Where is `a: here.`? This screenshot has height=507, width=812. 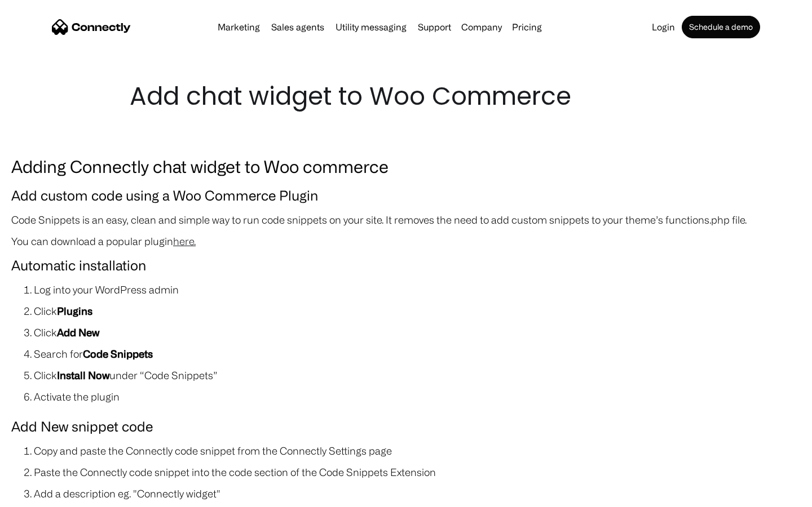
a: here. is located at coordinates (184, 241).